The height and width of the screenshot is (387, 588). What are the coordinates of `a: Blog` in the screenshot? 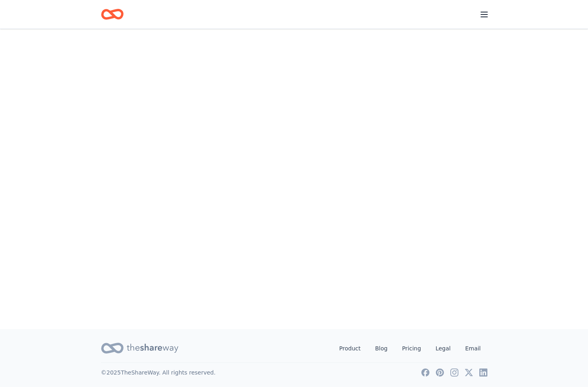 It's located at (381, 349).